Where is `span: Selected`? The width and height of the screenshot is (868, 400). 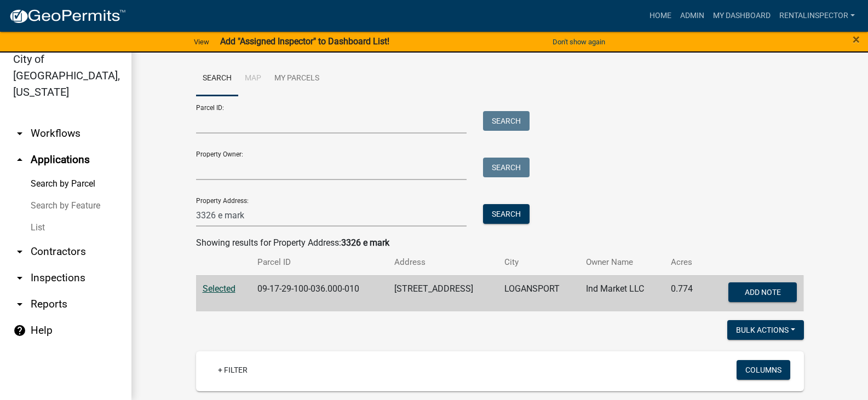 span: Selected is located at coordinates (219, 289).